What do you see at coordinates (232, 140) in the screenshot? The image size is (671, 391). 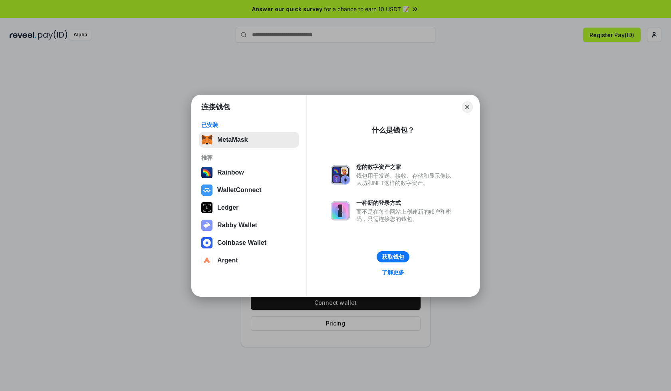 I see `div: MetaMask` at bounding box center [232, 140].